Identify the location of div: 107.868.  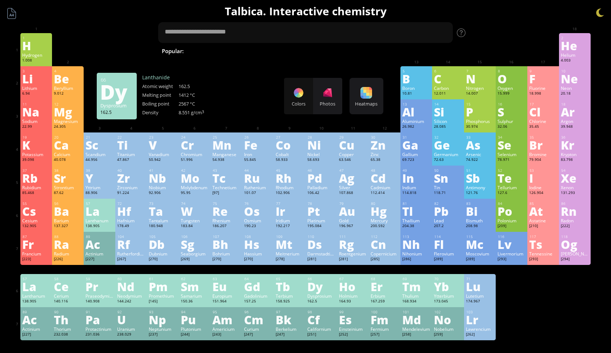
(353, 193).